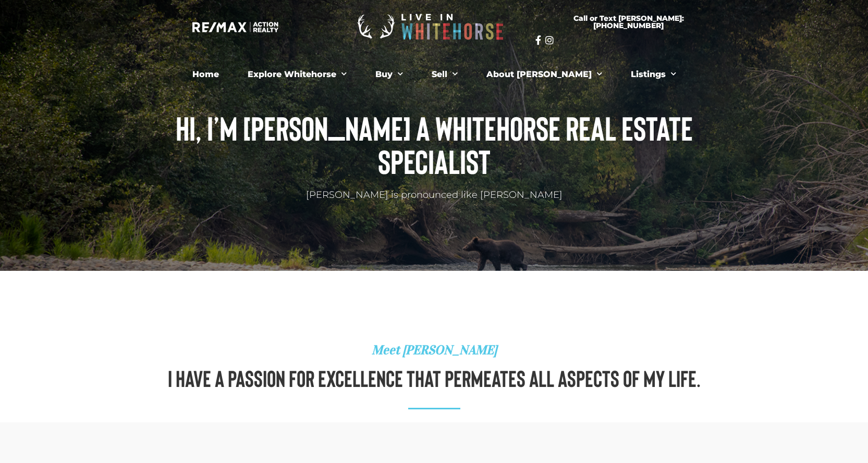 This screenshot has width=868, height=463. What do you see at coordinates (445, 74) in the screenshot?
I see `a: Sell` at bounding box center [445, 74].